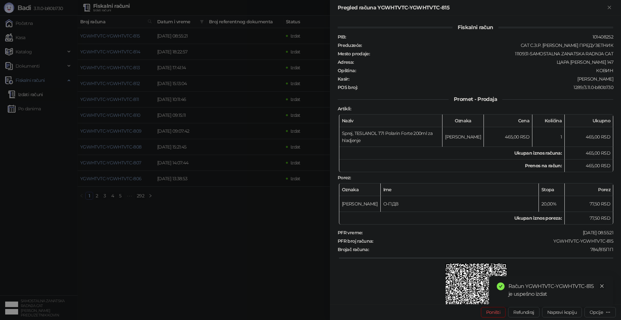 This screenshot has width=621, height=320. Describe the element at coordinates (596, 312) in the screenshot. I see `div: Opcije` at that location.